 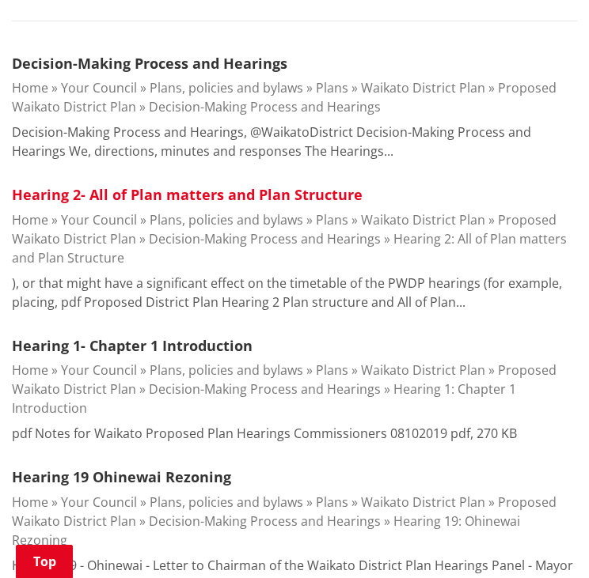 I want to click on a: Top, so click(x=44, y=562).